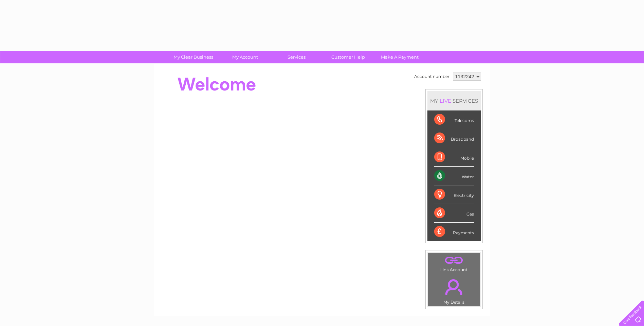 The height and width of the screenshot is (326, 644). What do you see at coordinates (454, 290) in the screenshot?
I see `td: My Details` at bounding box center [454, 290].